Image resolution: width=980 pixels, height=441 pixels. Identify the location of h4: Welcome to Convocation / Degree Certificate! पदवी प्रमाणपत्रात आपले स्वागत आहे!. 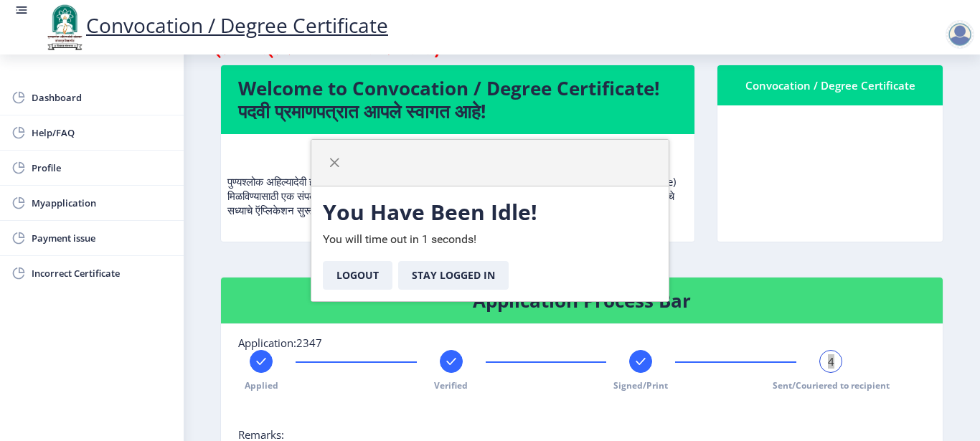
(457, 100).